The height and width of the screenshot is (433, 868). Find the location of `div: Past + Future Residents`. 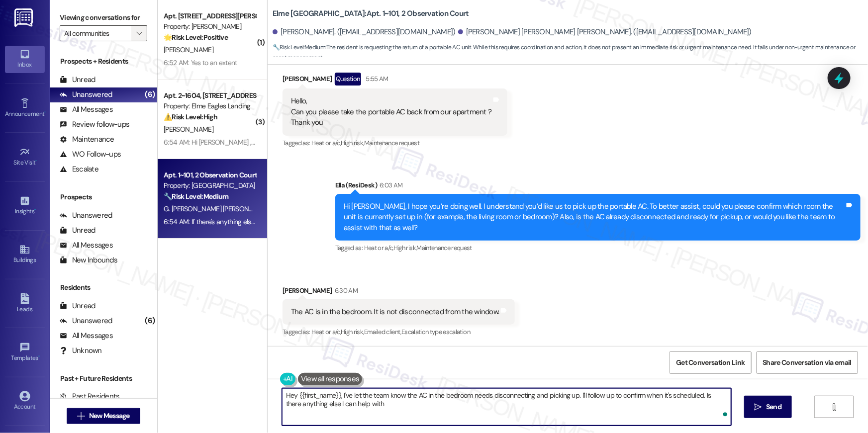

div: Past + Future Residents is located at coordinates (104, 379).